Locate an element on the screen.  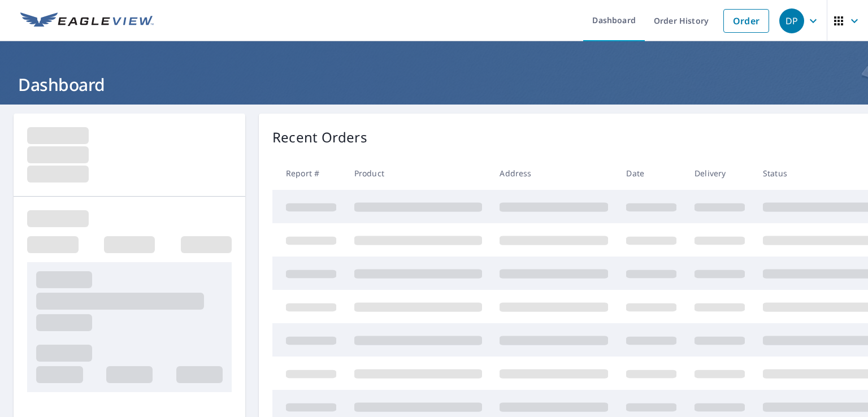
img: EV Logo is located at coordinates (87, 21).